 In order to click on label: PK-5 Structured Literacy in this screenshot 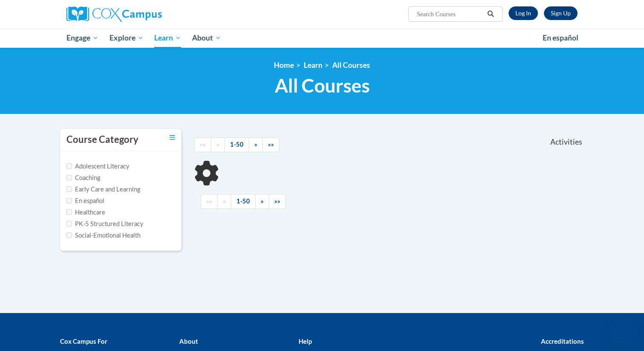, I will do `click(105, 224)`.